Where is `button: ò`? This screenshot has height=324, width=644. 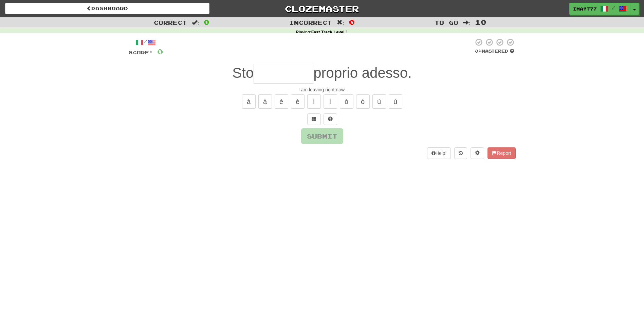 button: ò is located at coordinates (346, 102).